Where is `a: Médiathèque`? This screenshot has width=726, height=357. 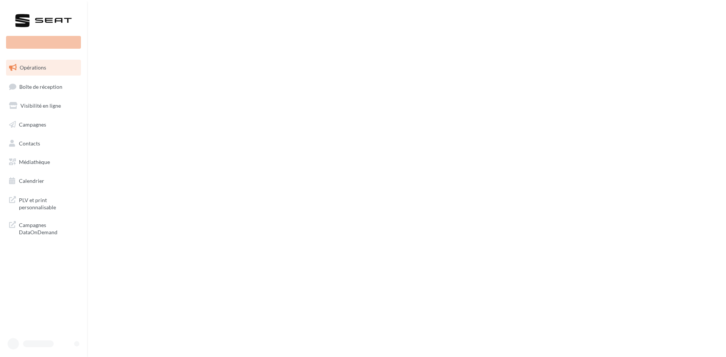
a: Médiathèque is located at coordinates (43, 162).